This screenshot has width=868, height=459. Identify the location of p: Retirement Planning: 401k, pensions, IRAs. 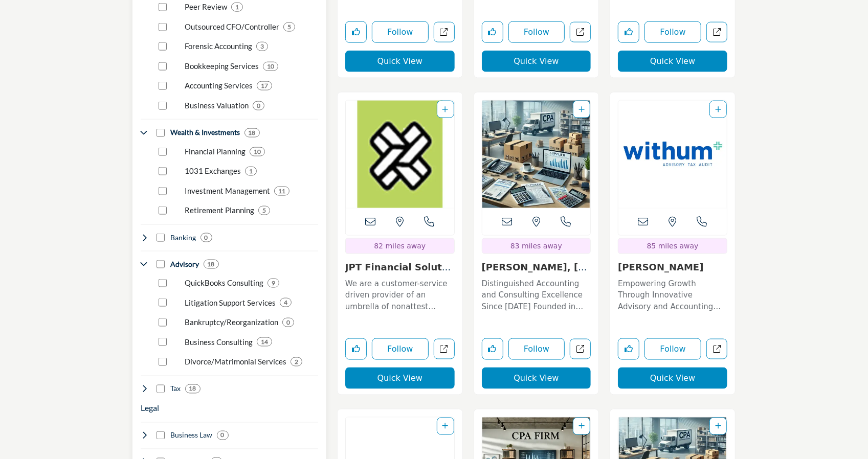
(219, 210).